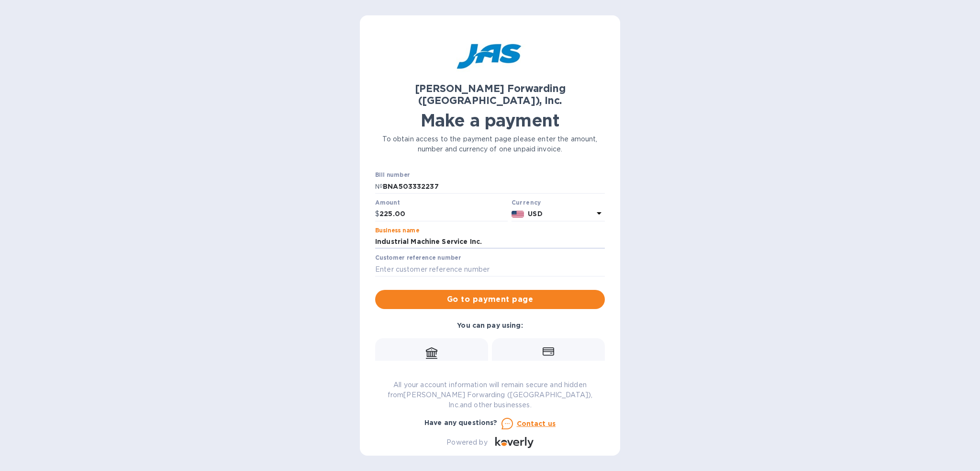 This screenshot has height=471, width=980. Describe the element at coordinates (490, 144) in the screenshot. I see `p: To obtain access to the payment page please enter the amount, number and currency of one unpaid i...` at that location.